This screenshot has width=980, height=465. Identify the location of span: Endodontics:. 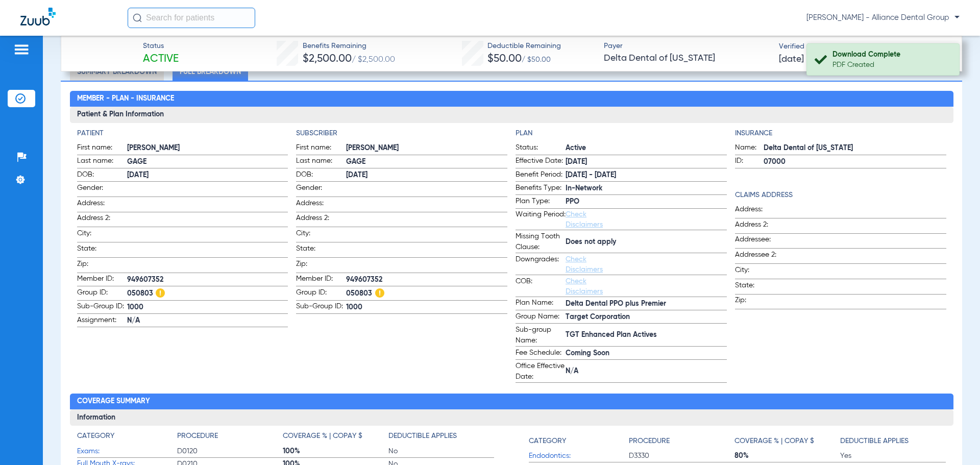
(579, 456).